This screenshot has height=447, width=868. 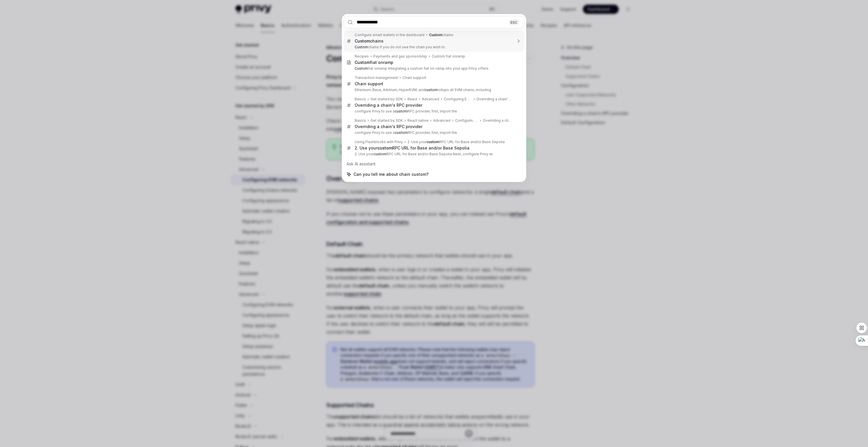 What do you see at coordinates (434, 164) in the screenshot?
I see `div: Ask AI assistant` at bounding box center [434, 164].